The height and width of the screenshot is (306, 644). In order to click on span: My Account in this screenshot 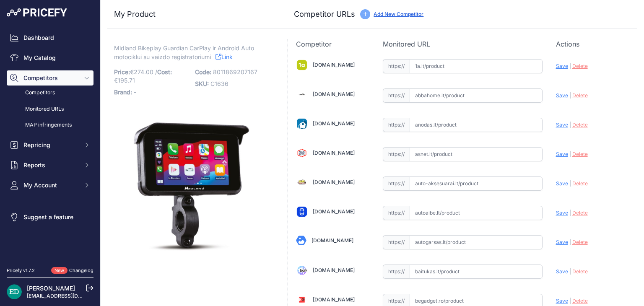, I will do `click(50, 186)`.